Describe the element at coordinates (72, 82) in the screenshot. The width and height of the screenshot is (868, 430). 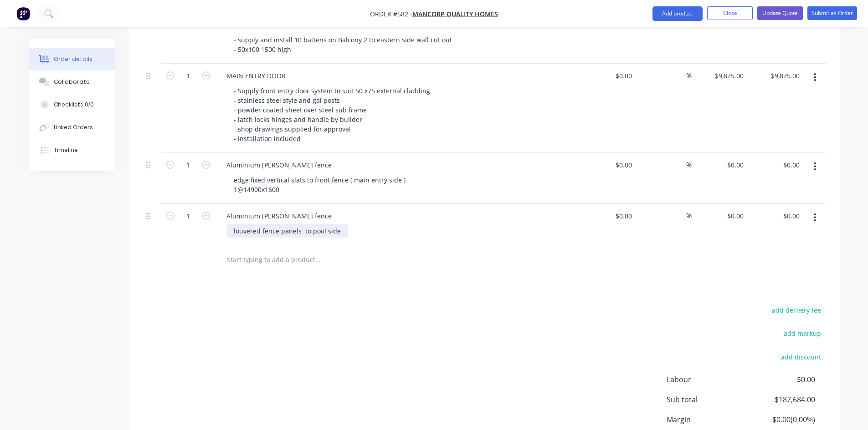
I see `div: Collaborate` at that location.